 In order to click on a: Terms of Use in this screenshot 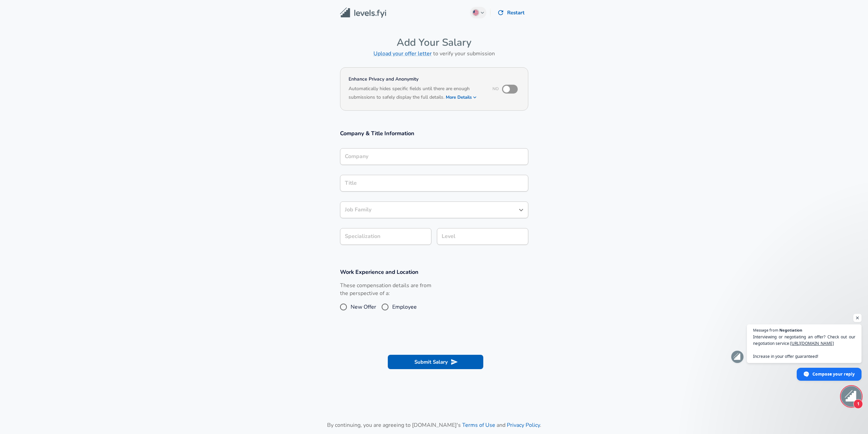, I will do `click(478, 425)`.